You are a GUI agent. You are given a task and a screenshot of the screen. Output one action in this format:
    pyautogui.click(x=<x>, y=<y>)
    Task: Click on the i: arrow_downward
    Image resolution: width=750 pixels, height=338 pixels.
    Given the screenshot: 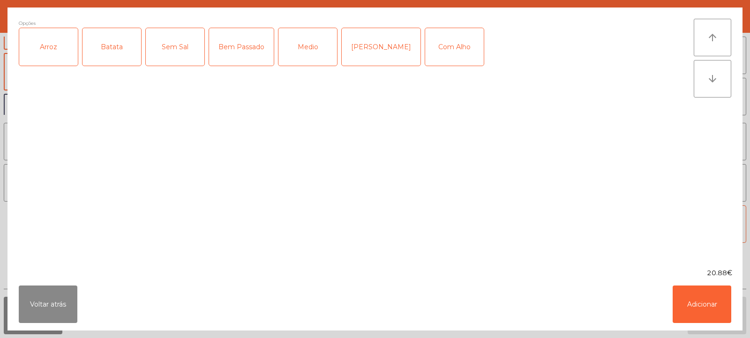 What is the action you would take?
    pyautogui.click(x=713, y=79)
    